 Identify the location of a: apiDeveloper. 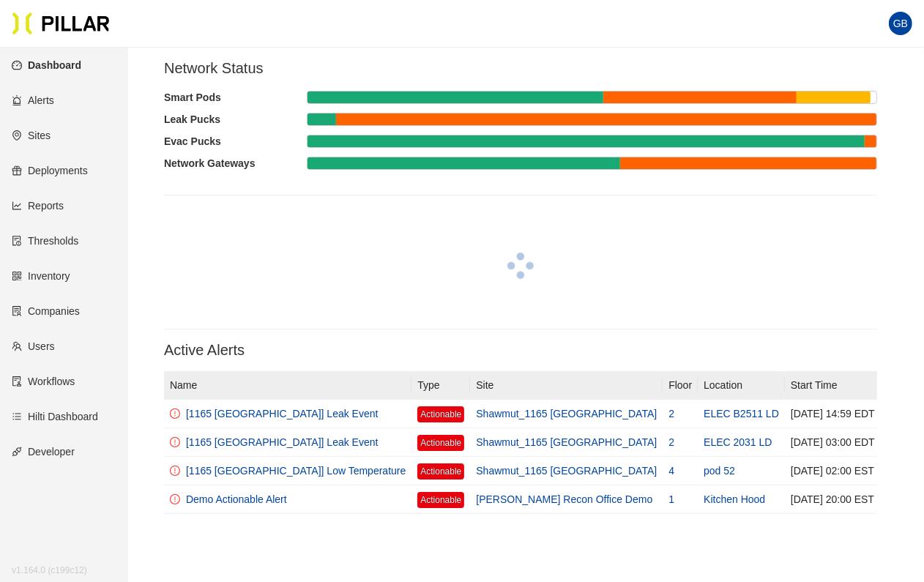
(43, 451).